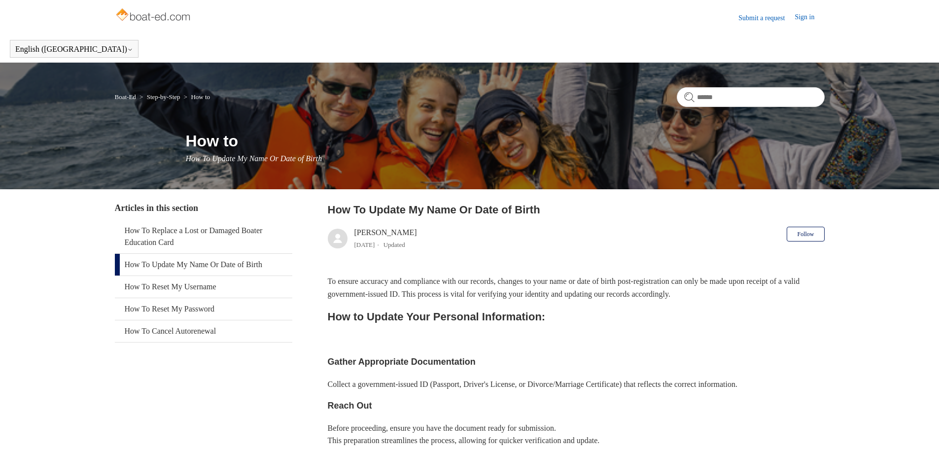 The width and height of the screenshot is (939, 449). I want to click on a: Submit a request, so click(766, 18).